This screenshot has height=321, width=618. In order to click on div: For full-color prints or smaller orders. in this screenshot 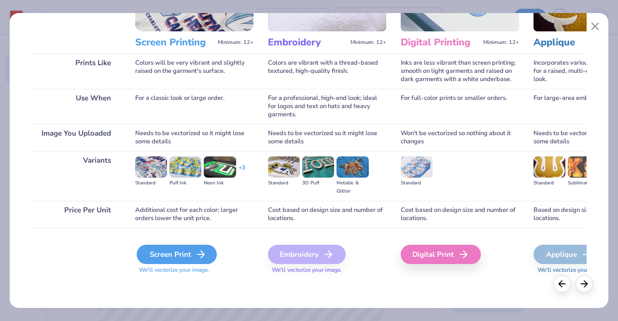, I will do `click(460, 106)`.